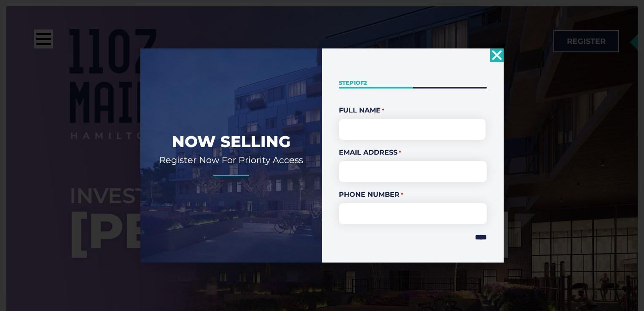 The width and height of the screenshot is (644, 311). Describe the element at coordinates (365, 83) in the screenshot. I see `span: 2` at that location.